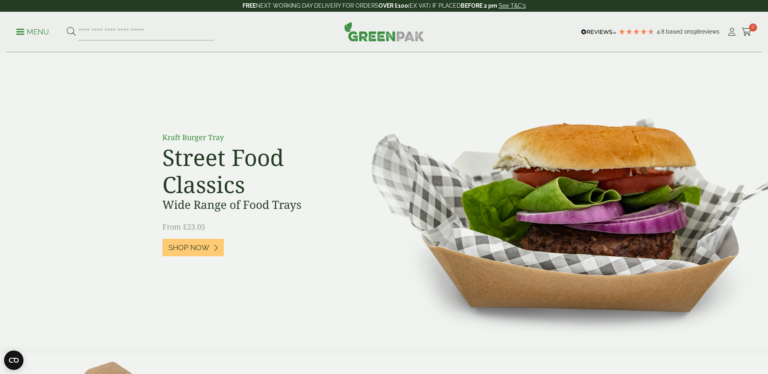 The height and width of the screenshot is (374, 768). I want to click on i: My Account, so click(732, 32).